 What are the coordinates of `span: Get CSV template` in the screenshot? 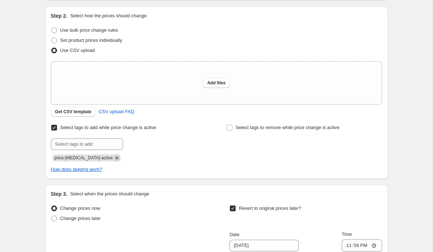 It's located at (73, 112).